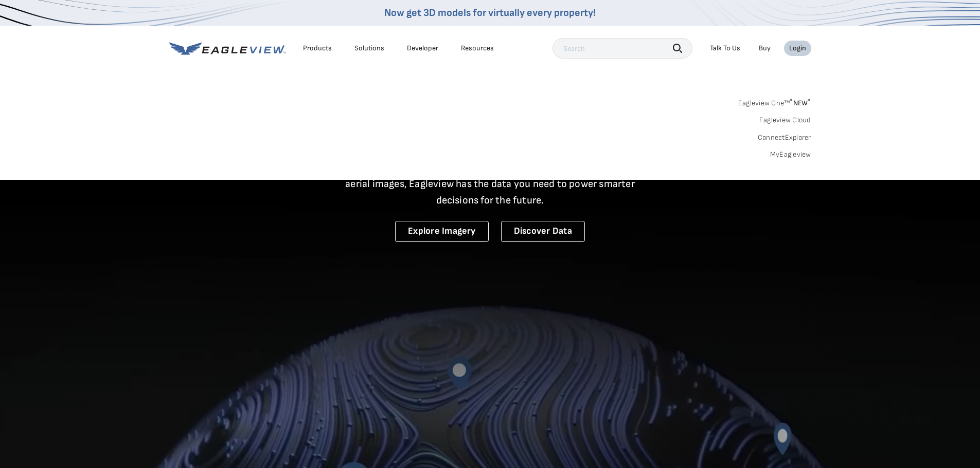  What do you see at coordinates (725, 48) in the screenshot?
I see `div: Talk To Us` at bounding box center [725, 48].